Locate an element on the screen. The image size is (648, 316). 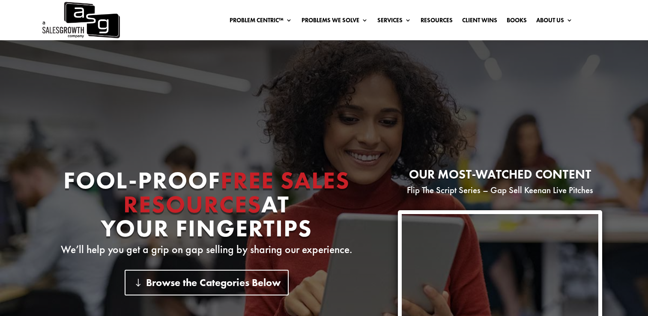
h2: Our most-watched content is located at coordinates (500, 176).